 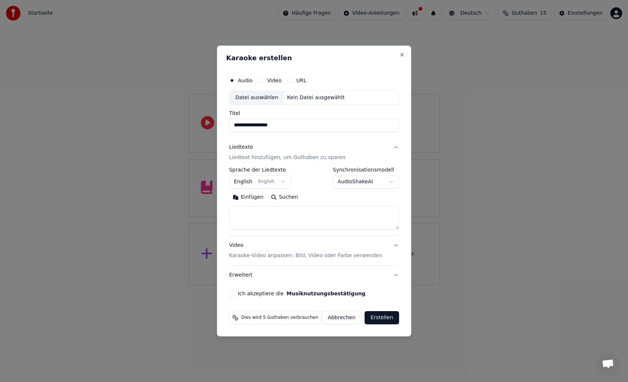 I want to click on div: LiedtexteLiedtext hinzufügen, um Guthaben zu sparen, so click(x=314, y=201).